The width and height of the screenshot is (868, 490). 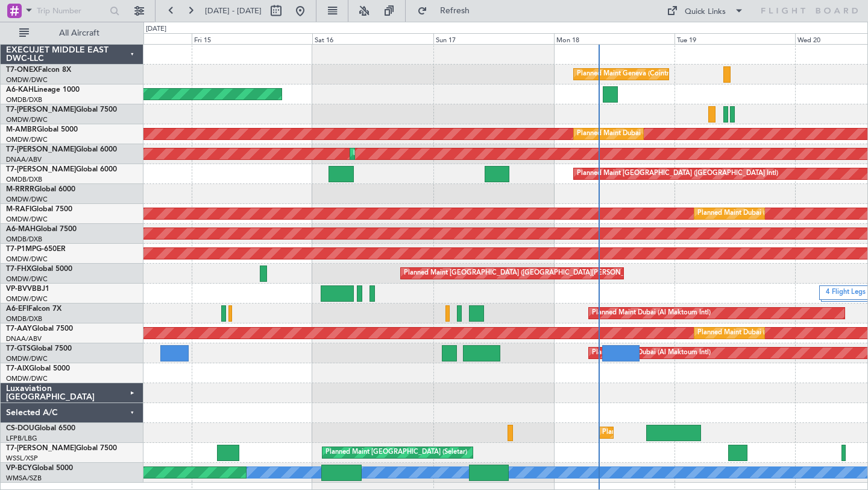 What do you see at coordinates (23, 478) in the screenshot?
I see `a: WMSA/SZB` at bounding box center [23, 478].